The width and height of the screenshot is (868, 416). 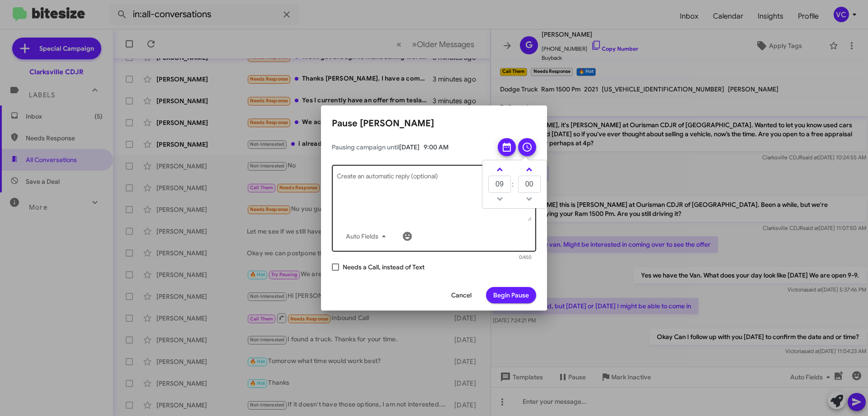 What do you see at coordinates (530, 184) in the screenshot?
I see `input: MM` at bounding box center [530, 184].